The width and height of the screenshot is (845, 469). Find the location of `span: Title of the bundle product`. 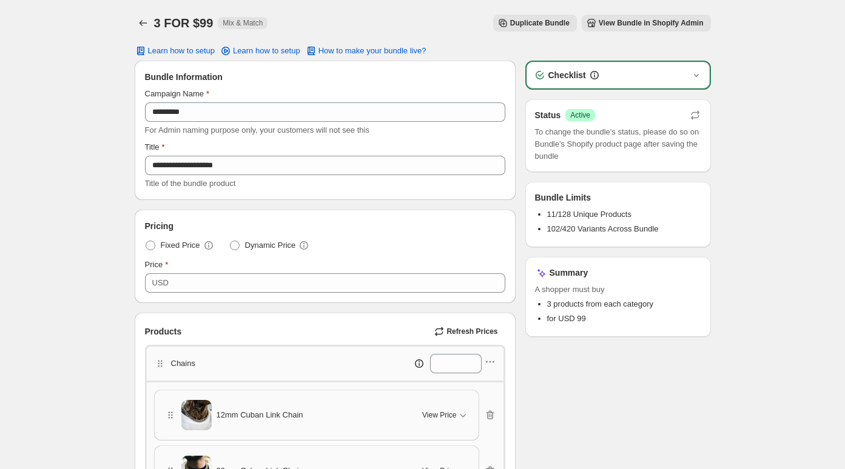

span: Title of the bundle product is located at coordinates (190, 183).